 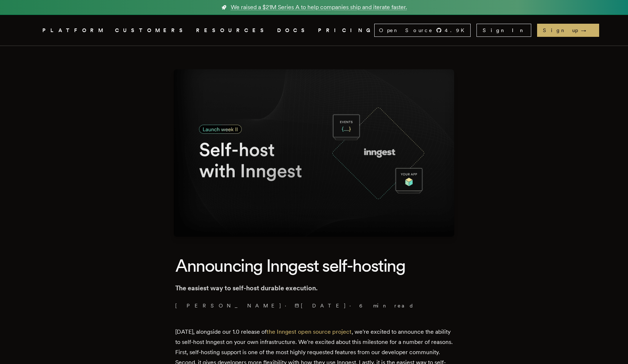 I want to click on span: RESOURCES, so click(x=232, y=30).